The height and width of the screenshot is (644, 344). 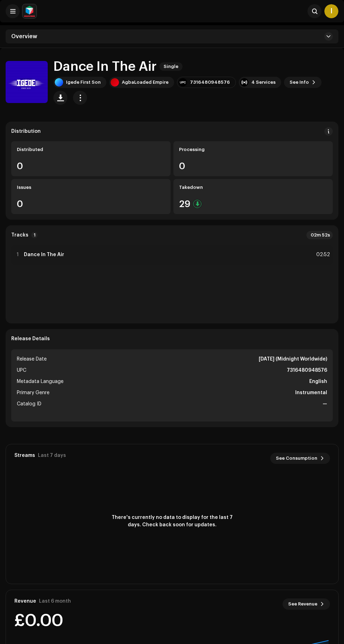 What do you see at coordinates (44, 255) in the screenshot?
I see `strong: Dance In The Air` at bounding box center [44, 255].